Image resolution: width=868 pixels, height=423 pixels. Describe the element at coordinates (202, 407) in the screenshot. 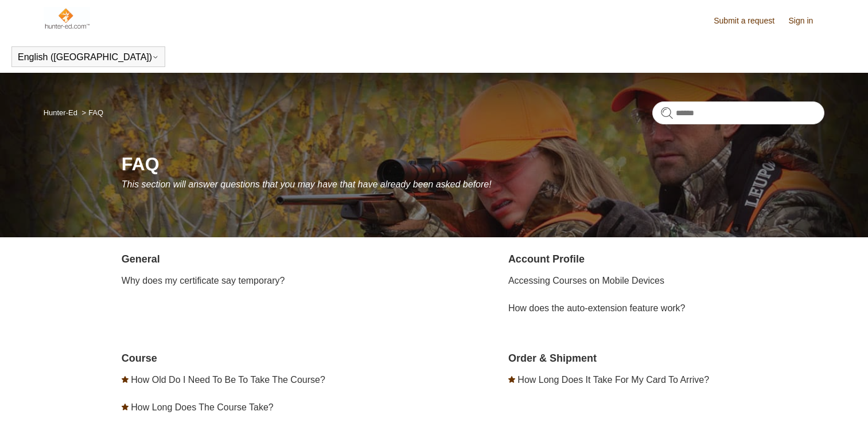

I see `a: How Long Does The Course Take?` at that location.